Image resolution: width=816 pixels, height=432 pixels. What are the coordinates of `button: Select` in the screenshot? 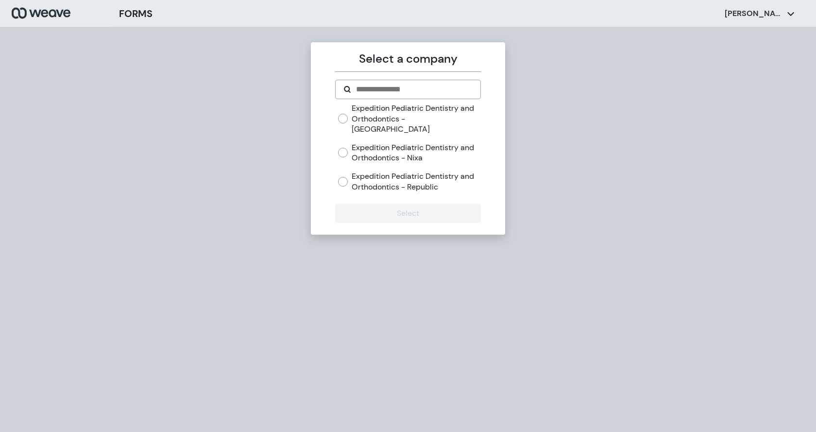 It's located at (408, 213).